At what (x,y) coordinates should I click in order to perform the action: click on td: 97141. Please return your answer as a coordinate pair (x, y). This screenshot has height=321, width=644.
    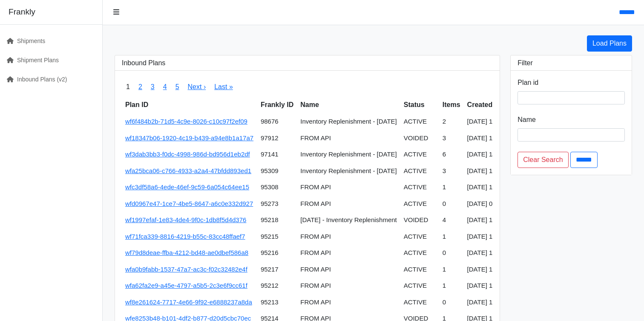
    Looking at the image, I should click on (277, 154).